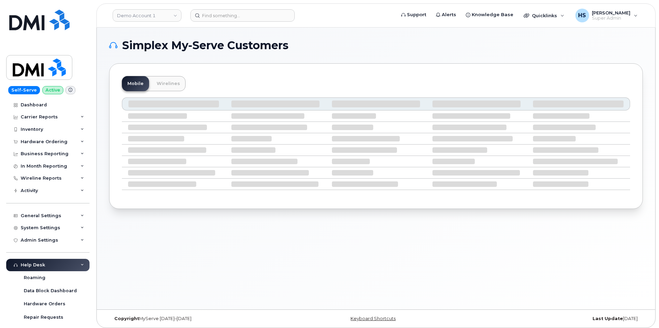 The height and width of the screenshot is (328, 659). What do you see at coordinates (205, 45) in the screenshot?
I see `span: Simplex My-Serve Customers` at bounding box center [205, 45].